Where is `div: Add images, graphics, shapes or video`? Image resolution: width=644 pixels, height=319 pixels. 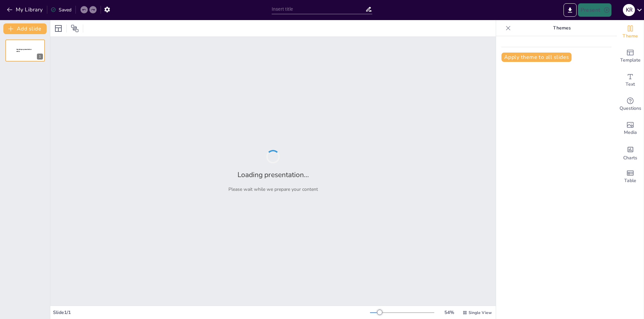 div: Add images, graphics, shapes or video is located at coordinates (630, 129).